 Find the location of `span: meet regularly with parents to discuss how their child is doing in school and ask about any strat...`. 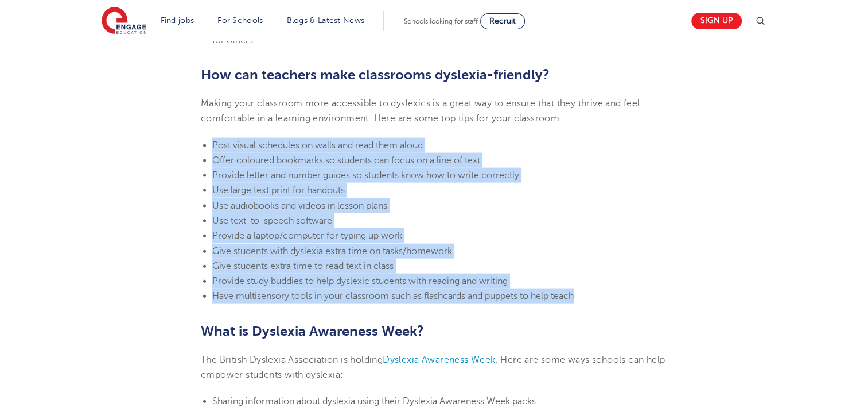

span: meet regularly with parents to discuss how their child is doing in school and ask about any strat... is located at coordinates (439, 25).